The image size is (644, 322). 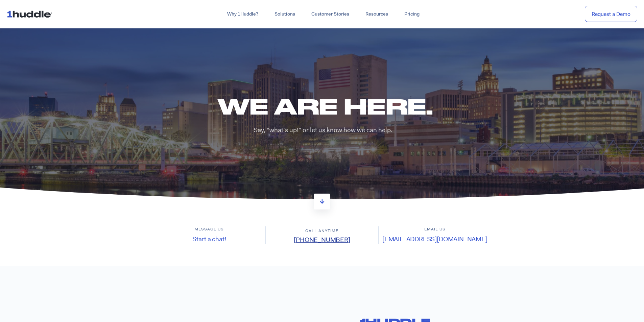 What do you see at coordinates (435, 229) in the screenshot?
I see `h6: Email us` at bounding box center [435, 229].